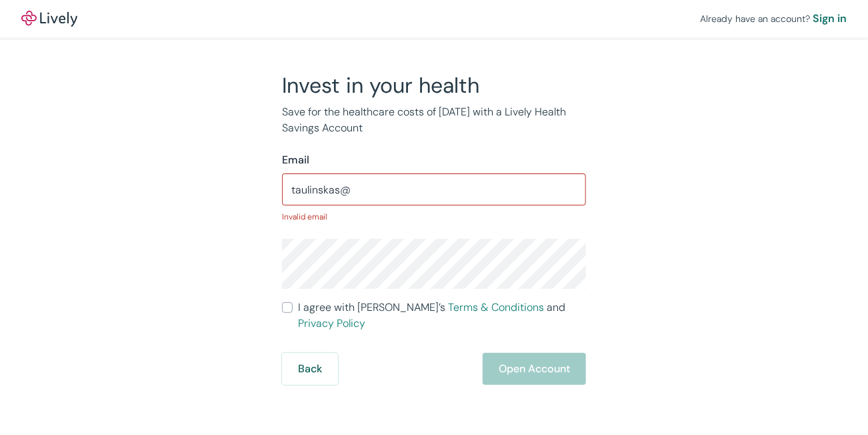  Describe the element at coordinates (773, 19) in the screenshot. I see `div: Already have an account?` at that location.